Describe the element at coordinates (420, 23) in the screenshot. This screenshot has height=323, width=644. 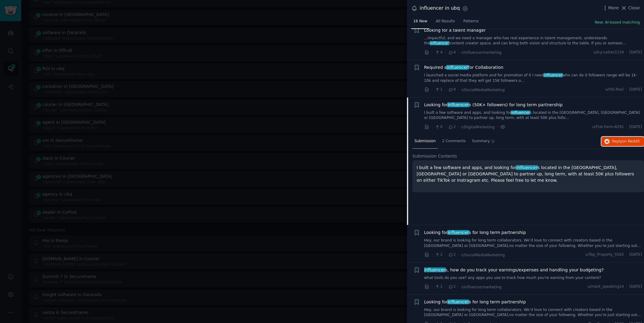
I see `a: 16 New` at that location.